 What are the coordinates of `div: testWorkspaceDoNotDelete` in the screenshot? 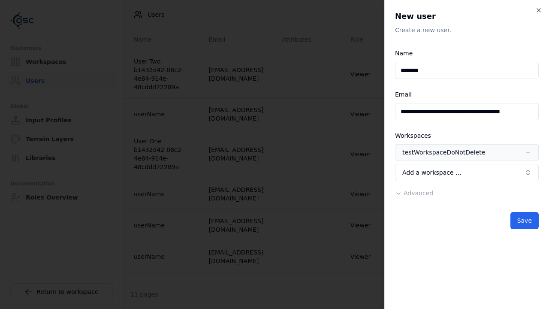 It's located at (444, 152).